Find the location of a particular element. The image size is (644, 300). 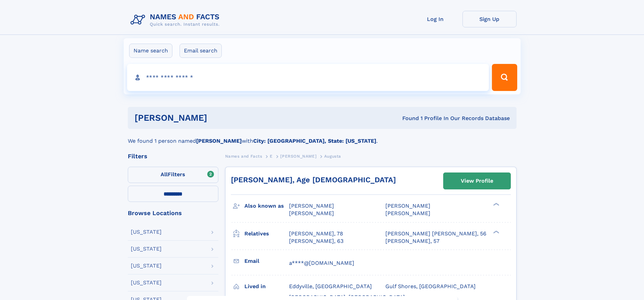

a: Names and Facts is located at coordinates (244, 156).